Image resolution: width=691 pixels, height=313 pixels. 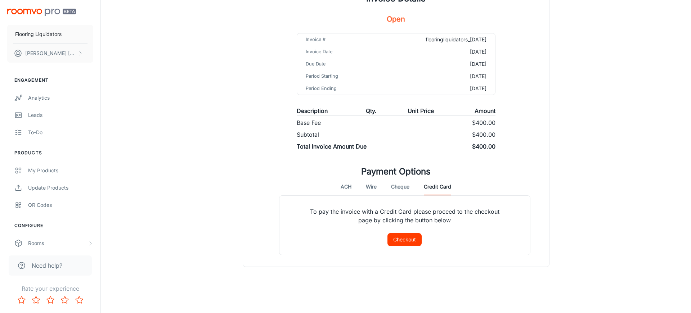 What do you see at coordinates (50, 289) in the screenshot?
I see `p: Rate your experience` at bounding box center [50, 289].